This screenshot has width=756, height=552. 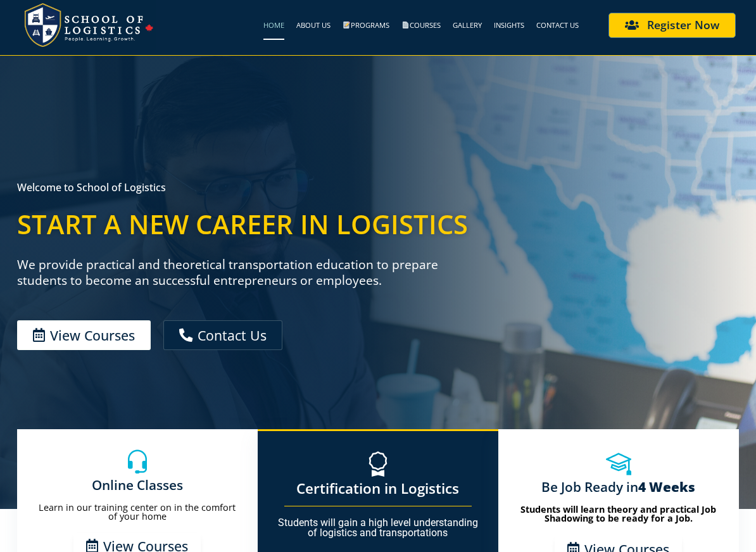 I want to click on a: View Courses, so click(x=84, y=335).